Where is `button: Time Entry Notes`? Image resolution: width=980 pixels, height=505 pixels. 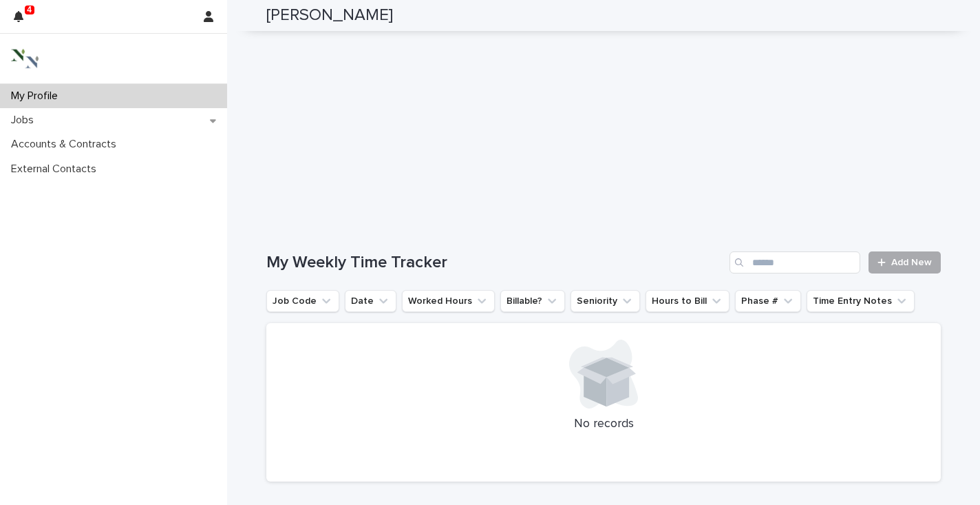 button: Time Entry Notes is located at coordinates (860, 301).